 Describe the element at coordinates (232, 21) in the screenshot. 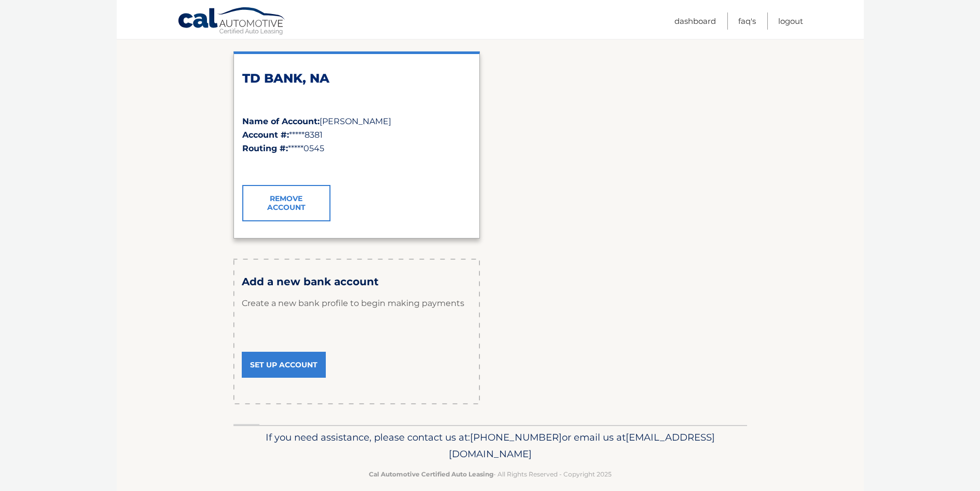

I see `a: Cal Automotive` at that location.